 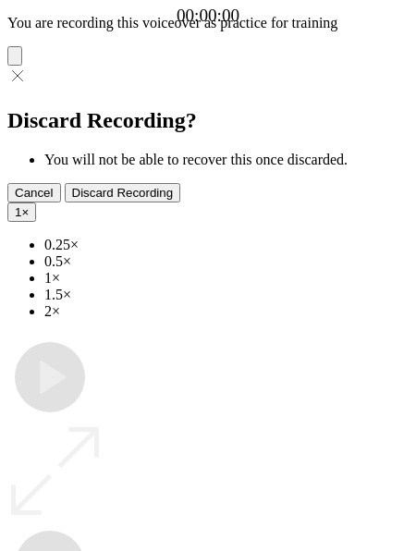 I want to click on button: Discard Recording, so click(x=123, y=192).